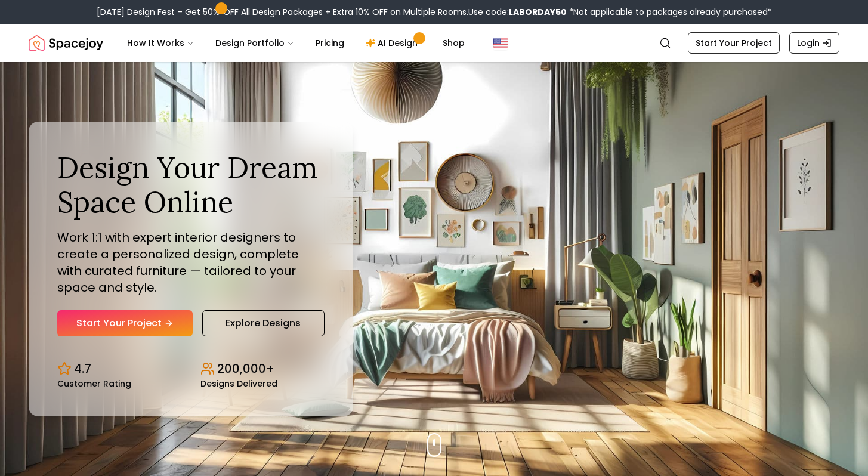 The image size is (868, 476). What do you see at coordinates (65, 43) in the screenshot?
I see `a: Spacejoy` at bounding box center [65, 43].